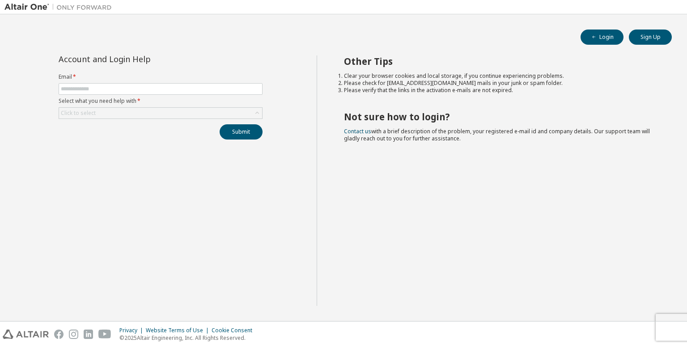 Image resolution: width=687 pixels, height=347 pixels. What do you see at coordinates (160, 77) in the screenshot?
I see `label: Email` at bounding box center [160, 77].